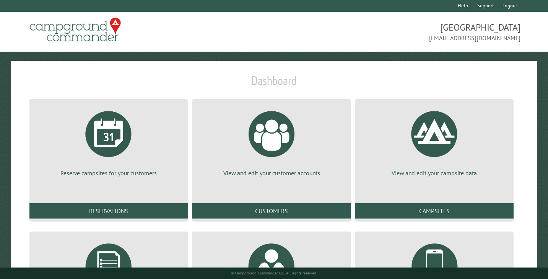 This screenshot has height=279, width=548. What do you see at coordinates (435, 173) in the screenshot?
I see `p: View and edit your campsite data` at bounding box center [435, 173].